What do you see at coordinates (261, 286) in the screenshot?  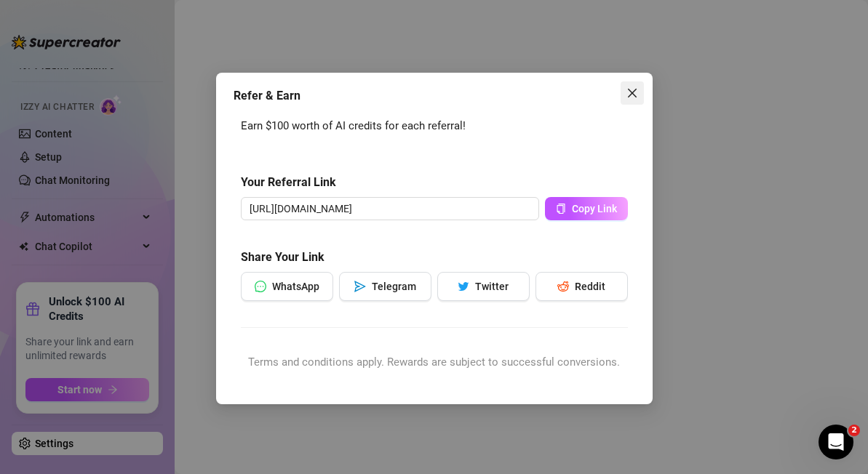 I see `span: message` at bounding box center [261, 286].